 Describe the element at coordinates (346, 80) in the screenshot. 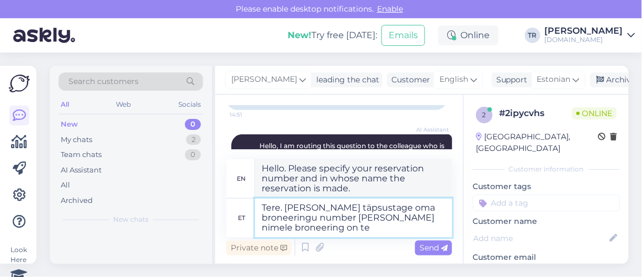

I see `div: leading the chat` at that location.